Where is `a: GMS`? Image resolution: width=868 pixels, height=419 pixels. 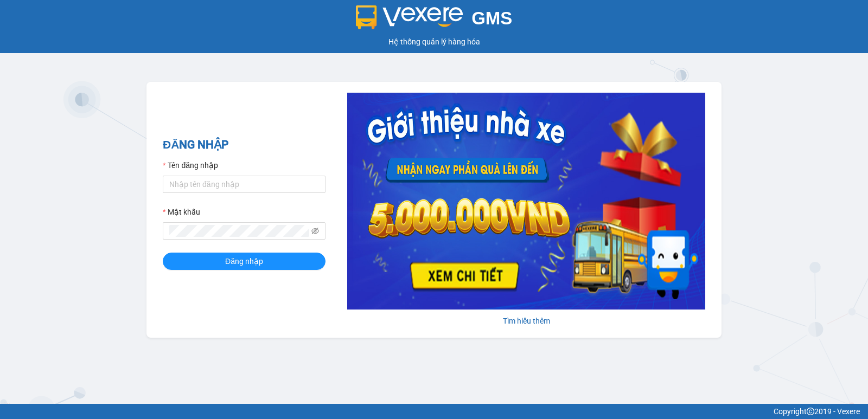
a: GMS is located at coordinates (434, 20).